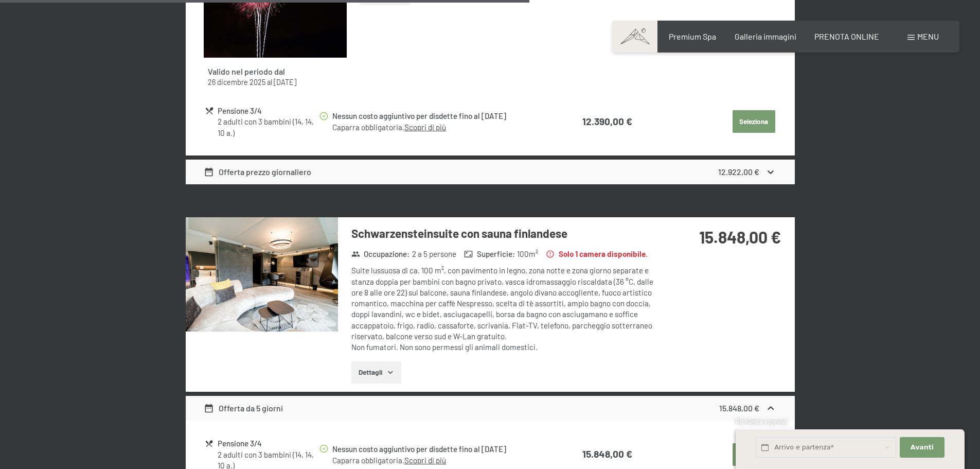 The image size is (980, 469). I want to click on div: Offerta da 5 giorni, so click(243, 408).